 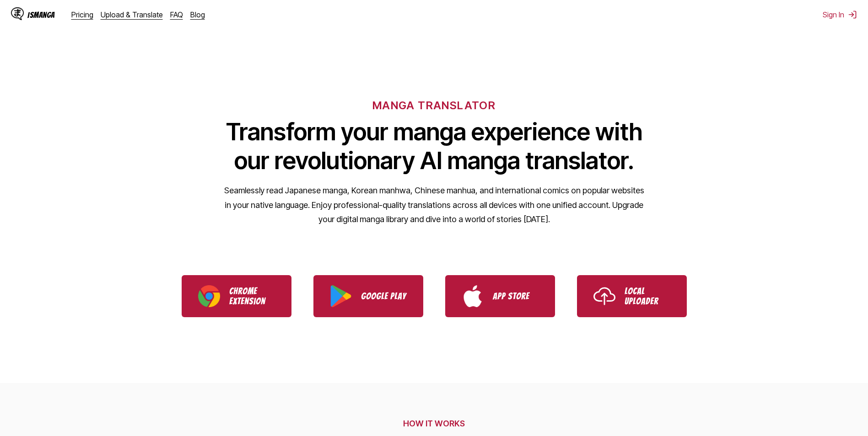 I want to click on a: Download IsManga Chrome Extension, so click(x=236, y=296).